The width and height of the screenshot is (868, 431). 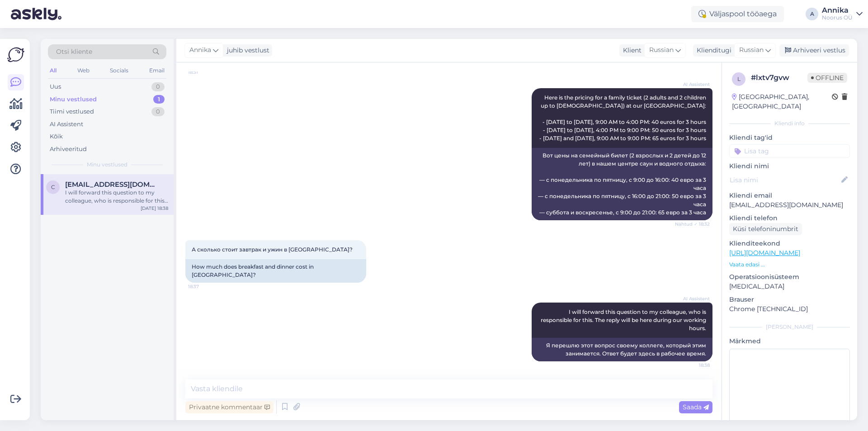 I want to click on p: Vaata edasi ..., so click(x=790, y=264).